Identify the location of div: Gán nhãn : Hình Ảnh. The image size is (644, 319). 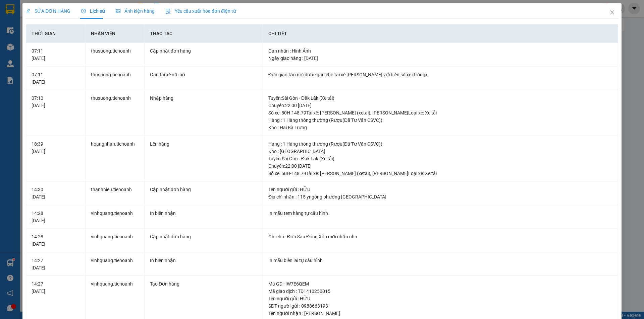
(440, 51).